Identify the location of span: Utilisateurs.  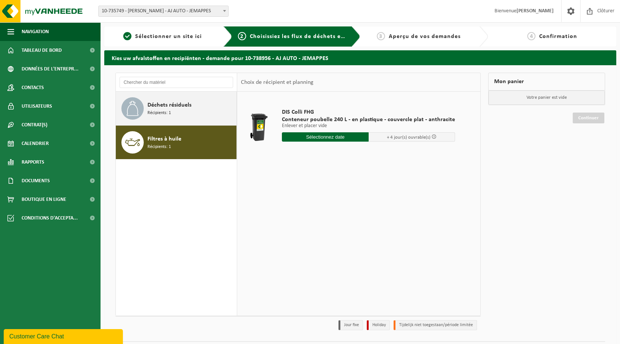
(37, 106).